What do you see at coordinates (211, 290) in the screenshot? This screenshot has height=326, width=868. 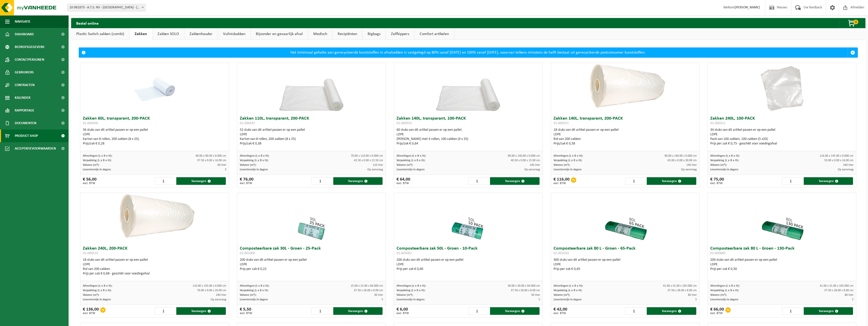 I see `span: 70.00 x 0.00 x 26.00 cm` at bounding box center [211, 290].